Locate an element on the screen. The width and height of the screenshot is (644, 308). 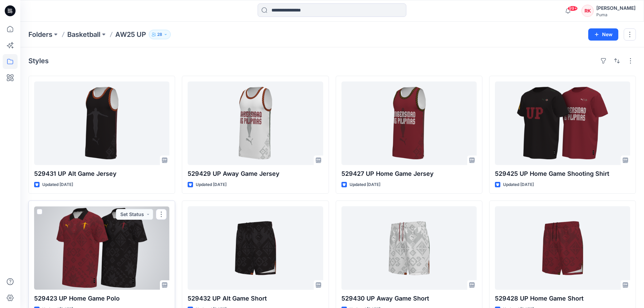
a: Basketball is located at coordinates (84, 34).